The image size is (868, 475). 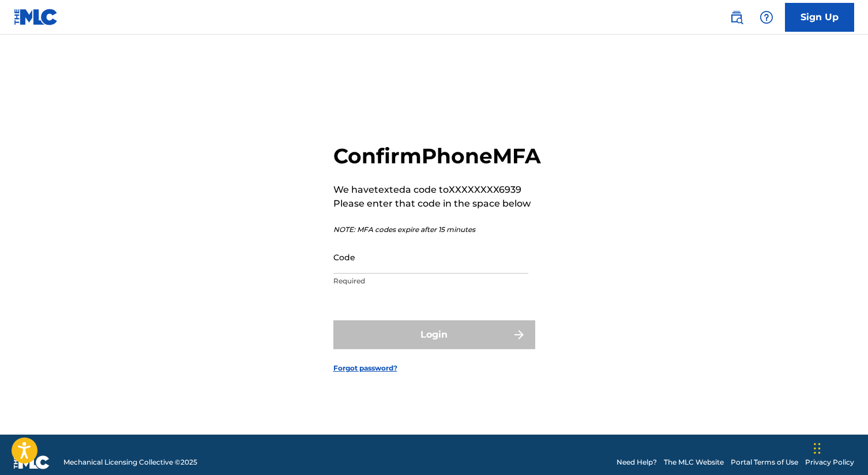 I want to click on div: Drag, so click(x=817, y=448).